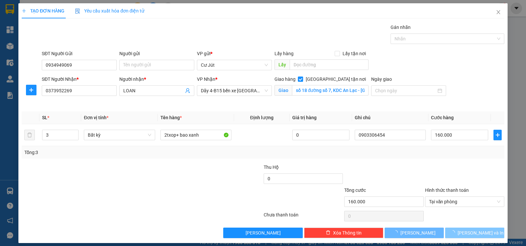 Image resolution: width=526 pixels, height=246 pixels. Describe the element at coordinates (79, 79) in the screenshot. I see `div: SĐT Người Nhận` at that location.